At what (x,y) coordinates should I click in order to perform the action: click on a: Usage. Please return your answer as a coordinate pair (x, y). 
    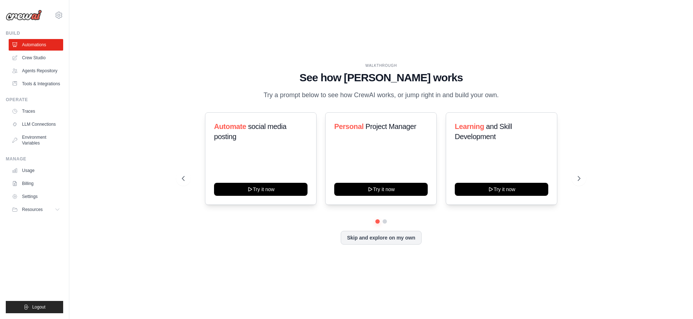
    Looking at the image, I should click on (36, 170).